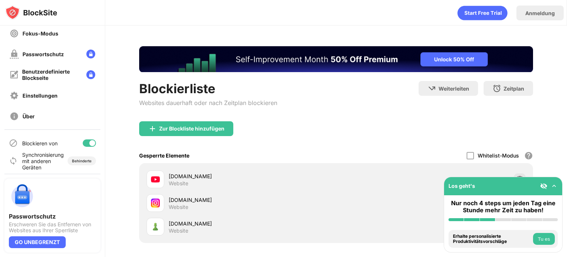 This screenshot has width=567, height=257. What do you see at coordinates (498, 155) in the screenshot?
I see `div: Whitelist-Modus` at bounding box center [498, 155].